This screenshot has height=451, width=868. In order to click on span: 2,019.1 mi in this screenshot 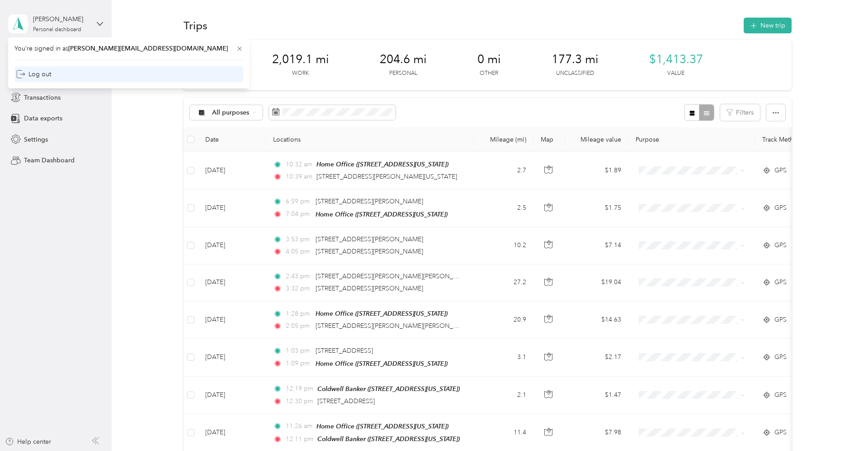, I will do `click(301, 60)`.